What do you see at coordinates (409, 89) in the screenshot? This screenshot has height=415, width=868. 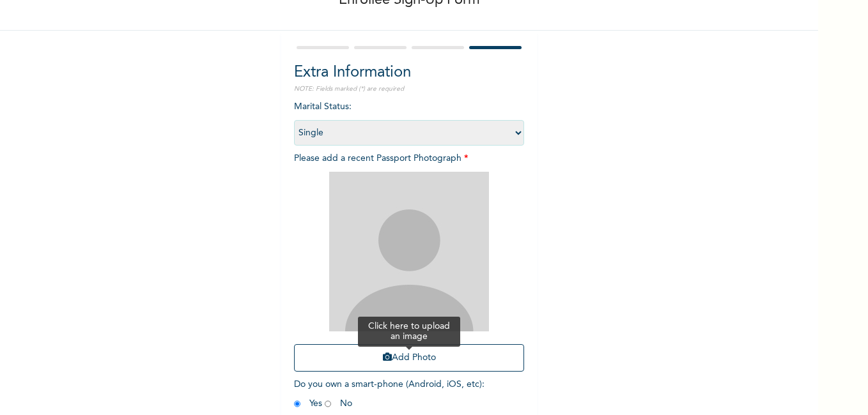 I see `p: NOTE: Fields marked (*) are required` at bounding box center [409, 89].